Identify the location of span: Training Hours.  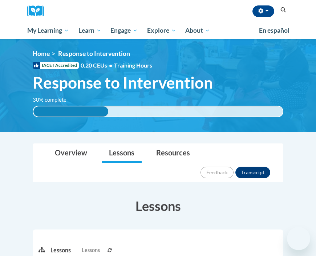
(133, 65).